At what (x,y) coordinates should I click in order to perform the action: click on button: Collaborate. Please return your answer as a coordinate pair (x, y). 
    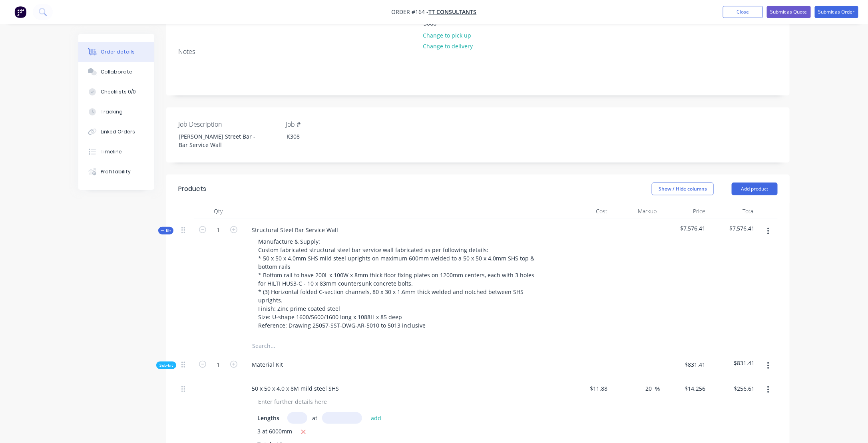
    Looking at the image, I should click on (116, 72).